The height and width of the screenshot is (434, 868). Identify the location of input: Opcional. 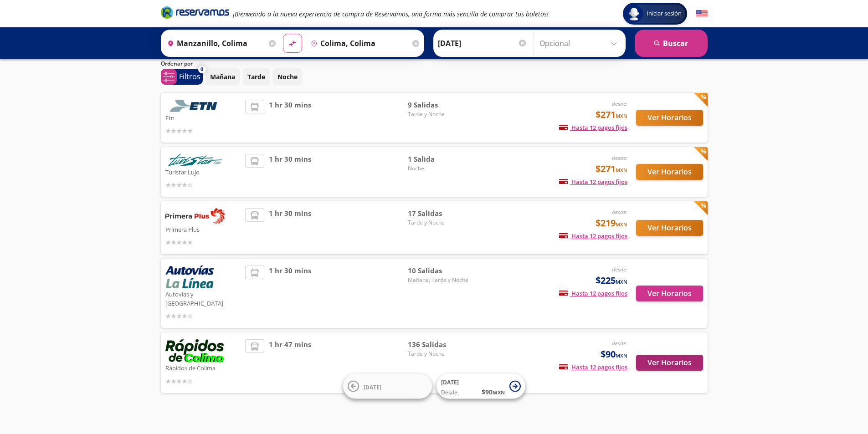
(580, 43).